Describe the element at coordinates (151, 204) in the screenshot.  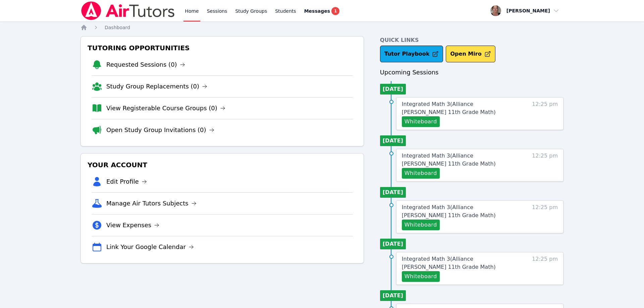
I see `a: Manage Air Tutors Subjects` at that location.